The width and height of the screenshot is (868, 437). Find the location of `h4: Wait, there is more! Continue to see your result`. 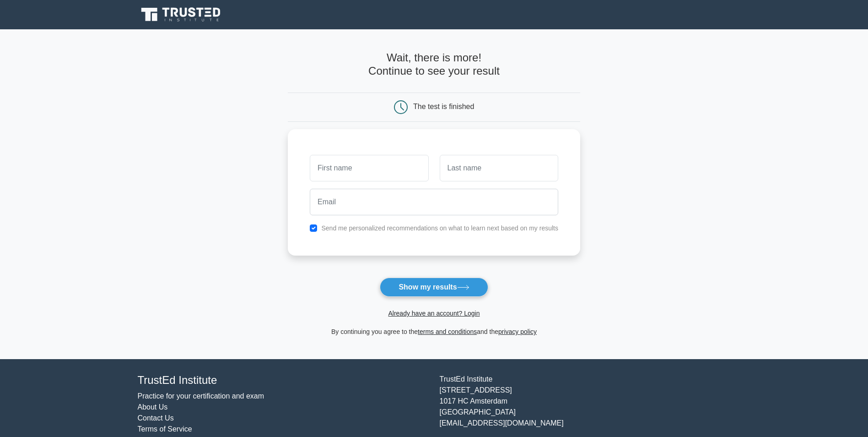

h4: Wait, there is more! Continue to see your result is located at coordinates (434, 65).